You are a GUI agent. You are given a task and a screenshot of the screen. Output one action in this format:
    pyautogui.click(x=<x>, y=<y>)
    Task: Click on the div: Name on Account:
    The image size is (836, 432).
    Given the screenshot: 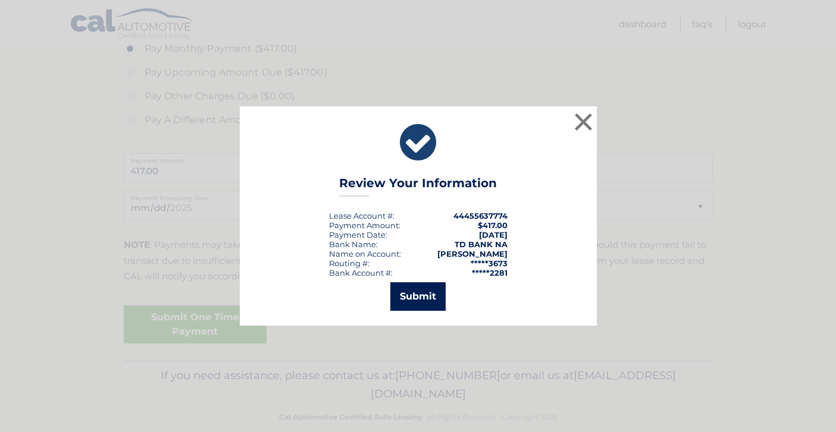 What is the action you would take?
    pyautogui.click(x=365, y=254)
    